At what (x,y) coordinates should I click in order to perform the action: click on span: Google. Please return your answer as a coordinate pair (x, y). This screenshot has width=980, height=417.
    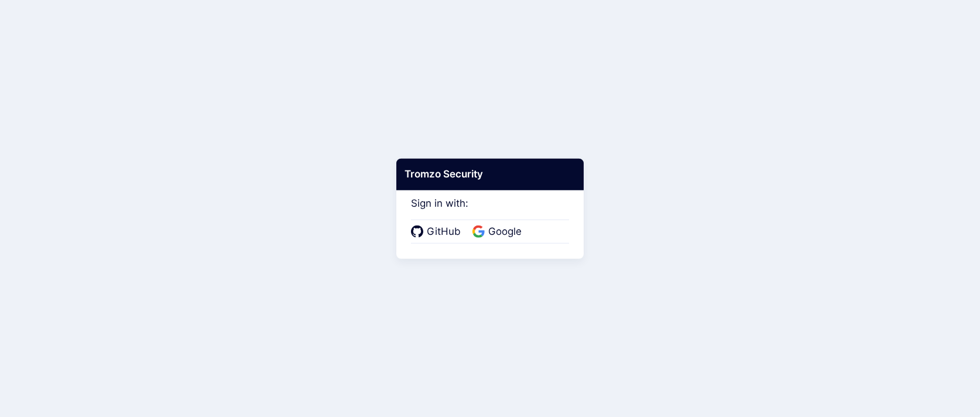
    Looking at the image, I should click on (504, 232).